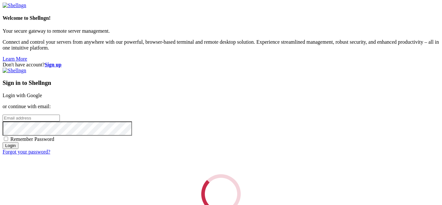 The height and width of the screenshot is (205, 442). I want to click on input: Remember Password, so click(6, 138).